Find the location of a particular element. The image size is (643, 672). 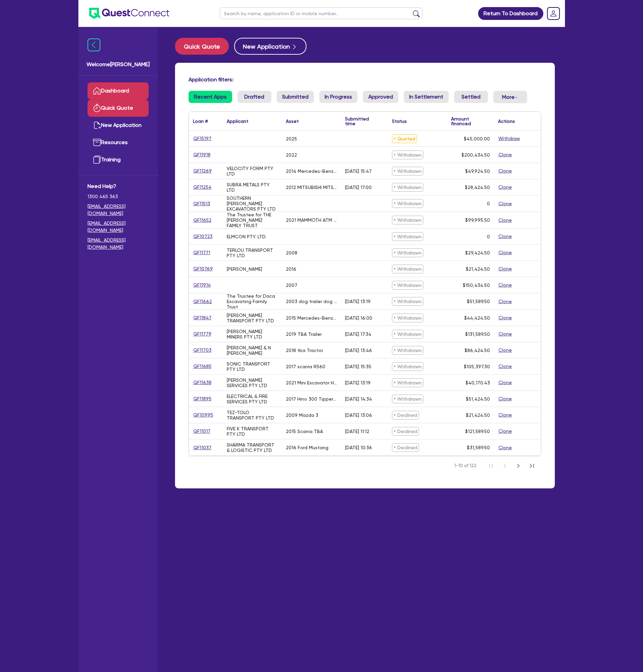

a: QF11847 is located at coordinates (202, 317).